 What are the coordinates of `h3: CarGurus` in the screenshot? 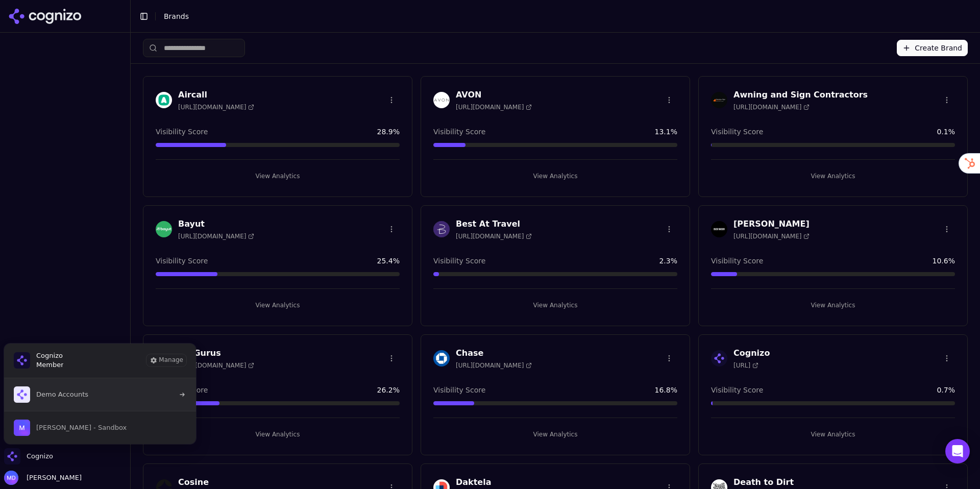 It's located at (216, 353).